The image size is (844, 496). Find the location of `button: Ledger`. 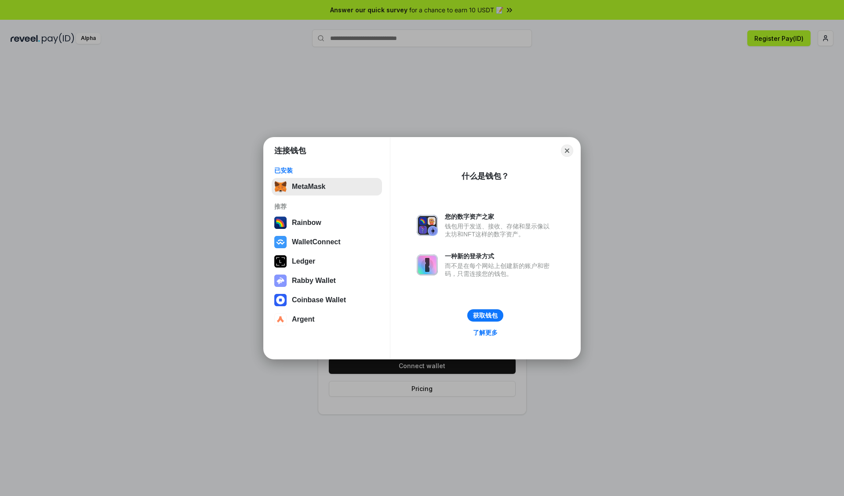

button: Ledger is located at coordinates (327, 261).